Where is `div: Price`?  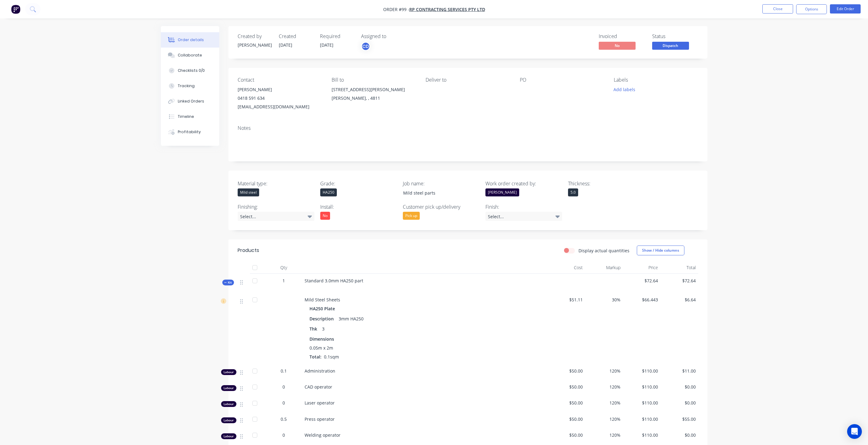
div: Price is located at coordinates (641, 267).